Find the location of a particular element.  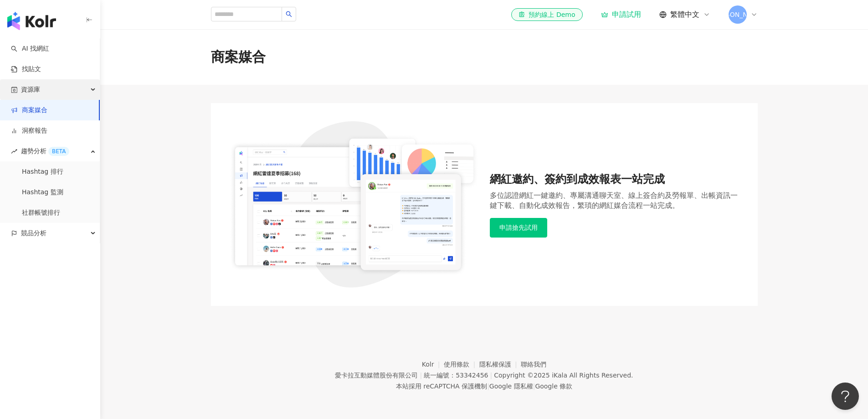

div: 網紅邀約、簽約到成效報表一站完成 is located at coordinates (614, 179).